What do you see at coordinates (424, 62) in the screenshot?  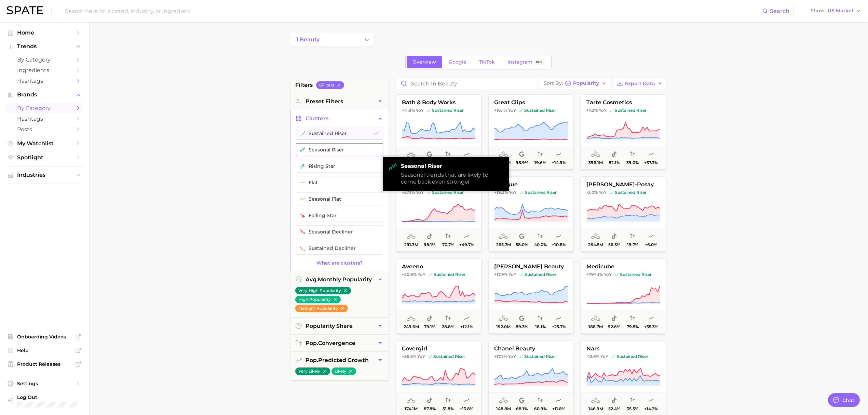 I see `span: Overview` at bounding box center [424, 62].